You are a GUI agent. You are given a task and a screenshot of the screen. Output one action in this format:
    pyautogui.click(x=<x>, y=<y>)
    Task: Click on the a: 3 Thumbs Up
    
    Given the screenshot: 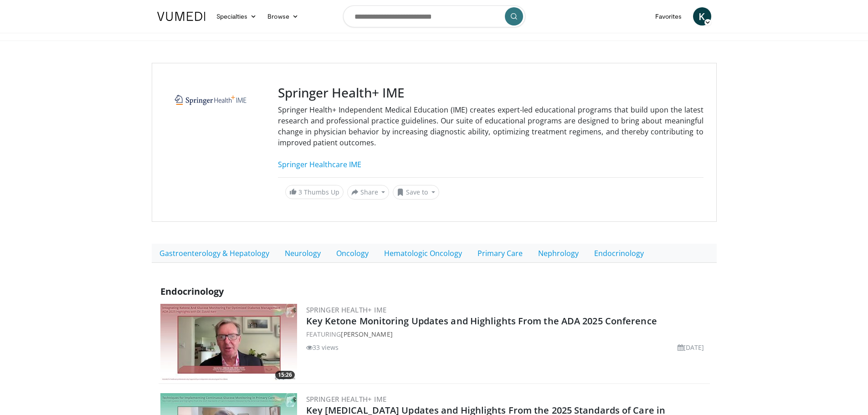 What is the action you would take?
    pyautogui.click(x=314, y=192)
    